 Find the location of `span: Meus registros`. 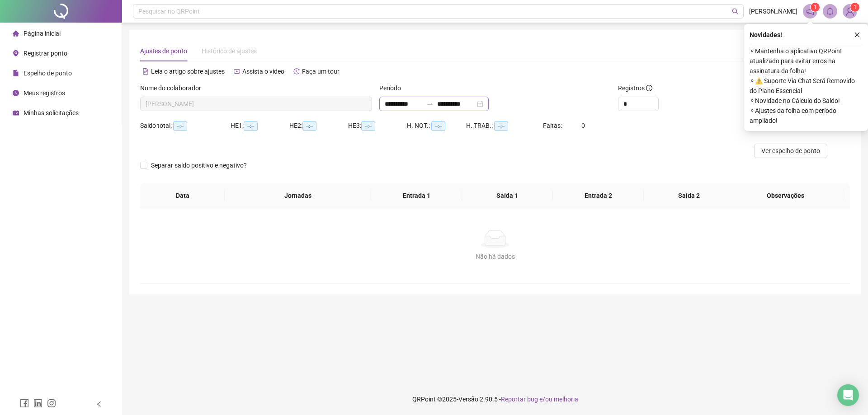

span: Meus registros is located at coordinates (44, 93).